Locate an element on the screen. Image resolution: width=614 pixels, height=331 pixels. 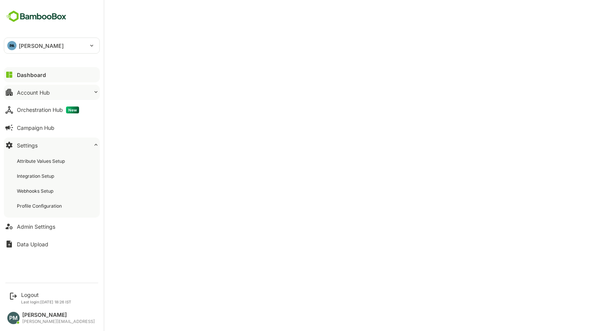
div: Settings is located at coordinates (27, 145).